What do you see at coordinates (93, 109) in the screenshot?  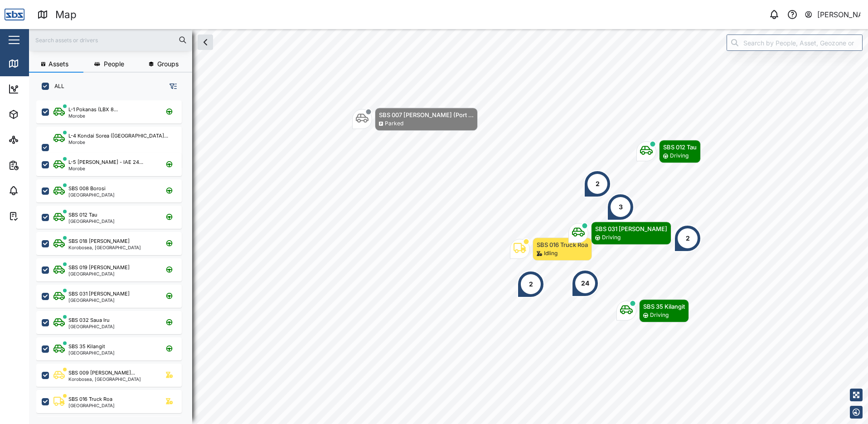 I see `div: L-1 Pokanas (LBX 8...` at bounding box center [93, 109].